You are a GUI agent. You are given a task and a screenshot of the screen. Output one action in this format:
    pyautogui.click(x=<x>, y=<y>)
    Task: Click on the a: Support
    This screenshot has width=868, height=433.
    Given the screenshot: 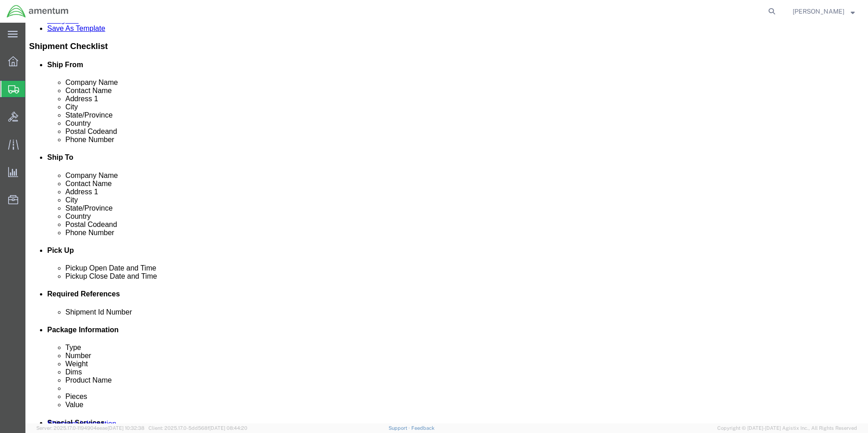 What is the action you would take?
    pyautogui.click(x=400, y=428)
    